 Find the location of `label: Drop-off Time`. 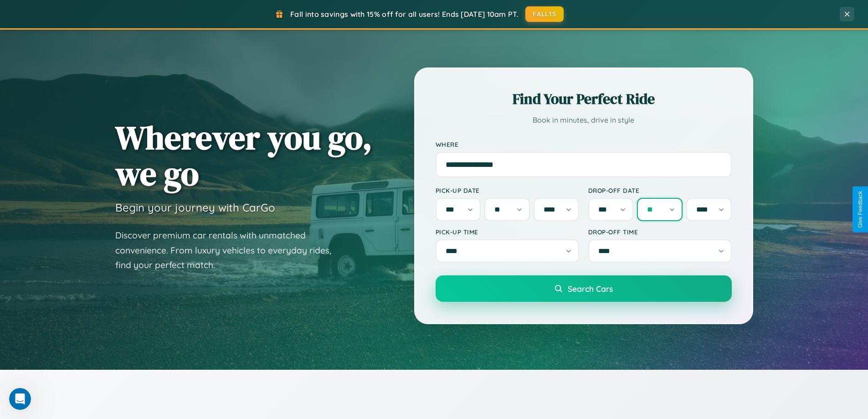

label: Drop-off Time is located at coordinates (659, 232).